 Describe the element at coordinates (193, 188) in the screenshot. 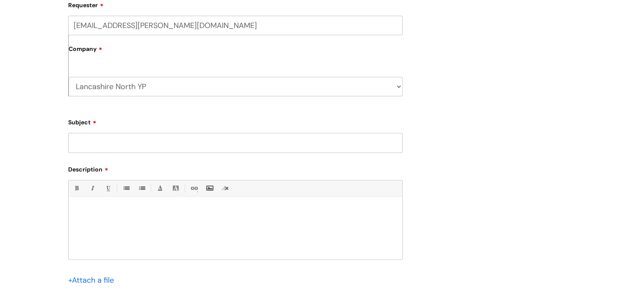

I see `a: Link` at that location.